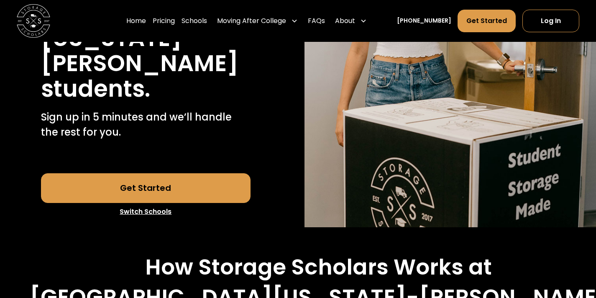 This screenshot has width=596, height=298. What do you see at coordinates (146, 212) in the screenshot?
I see `a: Switch Schools` at bounding box center [146, 212].